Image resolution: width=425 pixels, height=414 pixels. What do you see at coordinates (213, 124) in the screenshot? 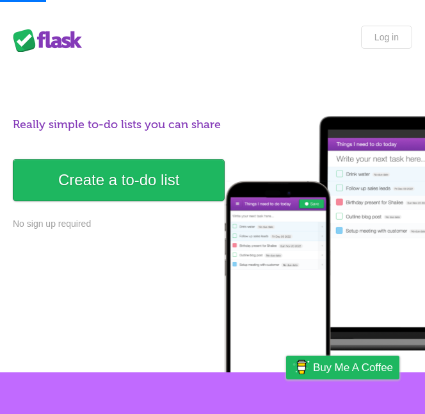
I see `h1: Really simple to-do lists you can share` at bounding box center [213, 124].